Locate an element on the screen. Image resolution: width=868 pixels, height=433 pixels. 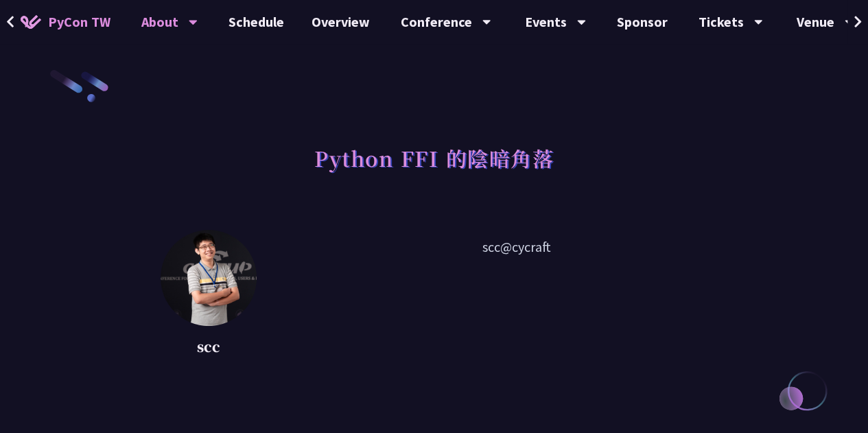
span: PyCon TW is located at coordinates (79, 22).